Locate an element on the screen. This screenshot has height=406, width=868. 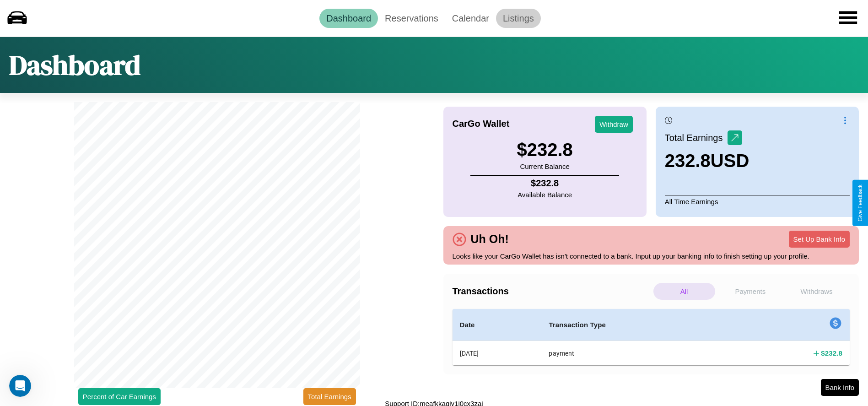
p: Payments is located at coordinates (751, 291).